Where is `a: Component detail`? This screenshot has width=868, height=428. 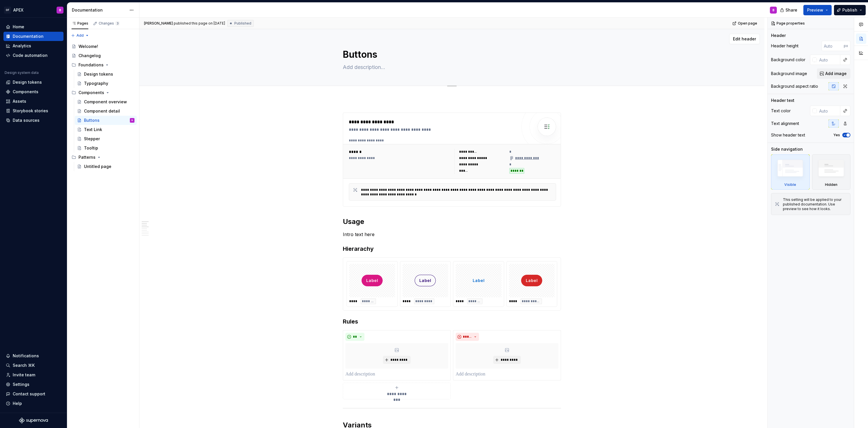 a: Component detail is located at coordinates (105, 111).